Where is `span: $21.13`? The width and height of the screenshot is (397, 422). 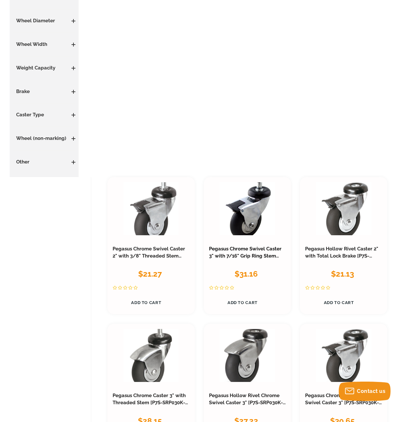
span: $21.13 is located at coordinates (342, 274).